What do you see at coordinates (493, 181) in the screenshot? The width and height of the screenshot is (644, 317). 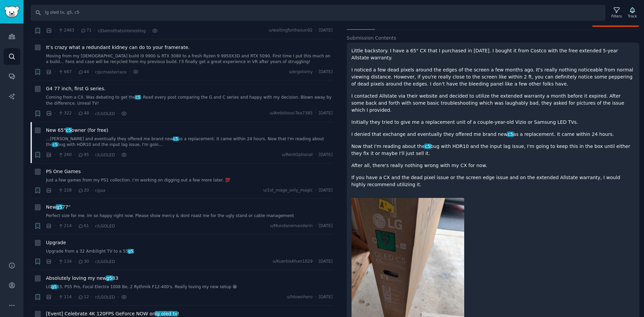 I see `p: If you have a CX and the dead pixel issue or the screen edge issue and on the extended Allstate w...` at bounding box center [493, 181].